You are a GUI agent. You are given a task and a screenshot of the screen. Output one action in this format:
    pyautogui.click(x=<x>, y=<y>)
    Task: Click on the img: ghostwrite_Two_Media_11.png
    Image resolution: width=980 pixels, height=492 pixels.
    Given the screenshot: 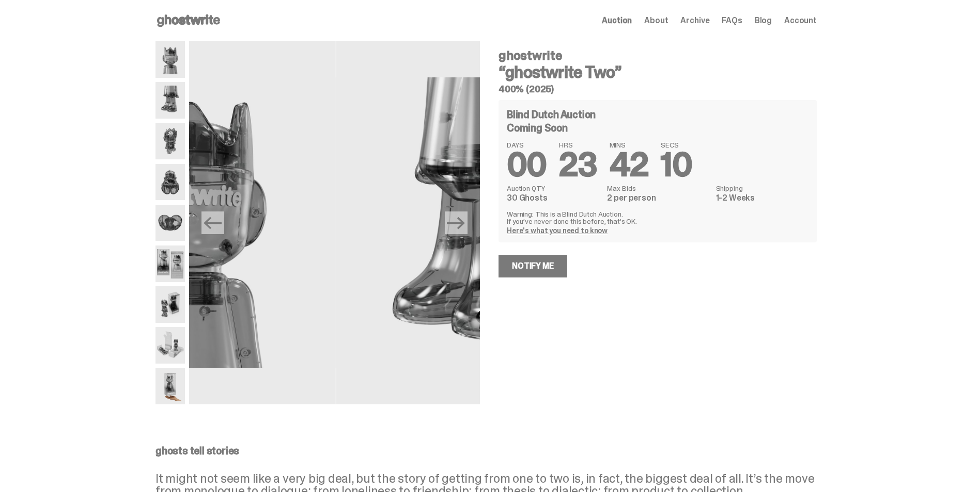 What is the action you would take?
    pyautogui.click(x=170, y=305)
    